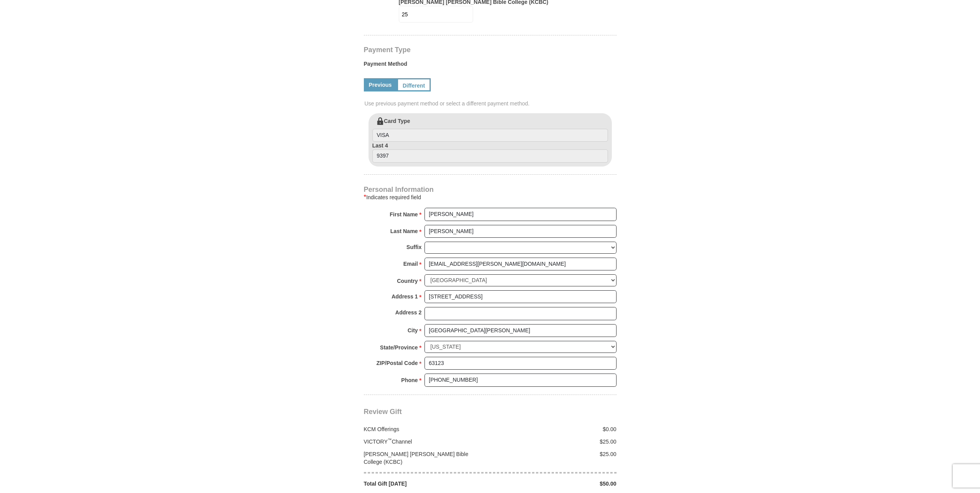 This screenshot has height=493, width=980. What do you see at coordinates (436, 14) in the screenshot?
I see `input: Enter Amount` at bounding box center [436, 14].